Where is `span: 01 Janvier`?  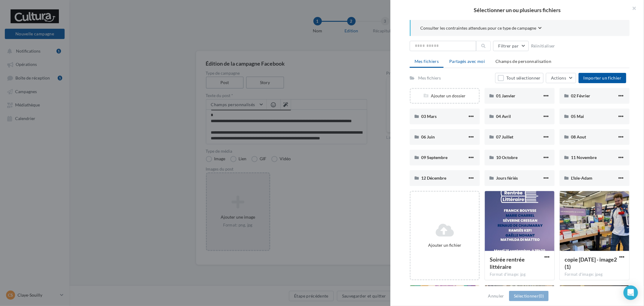
span: 01 Janvier is located at coordinates (506, 96).